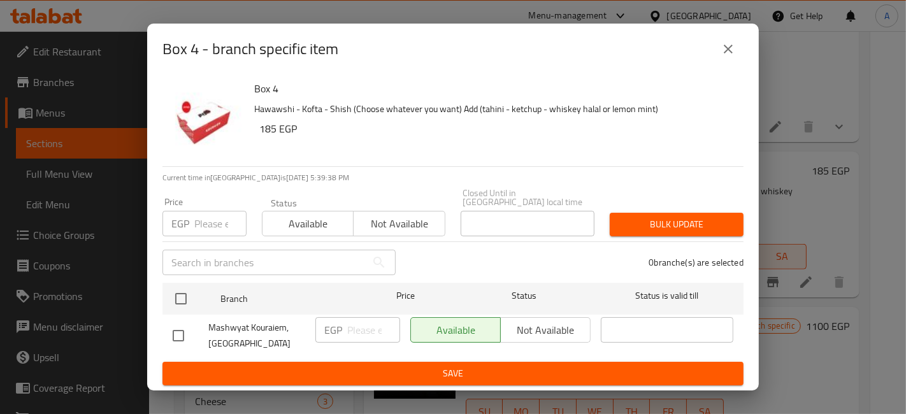 Image resolution: width=906 pixels, height=414 pixels. I want to click on p: 0 branche(s) are selected, so click(696, 263).